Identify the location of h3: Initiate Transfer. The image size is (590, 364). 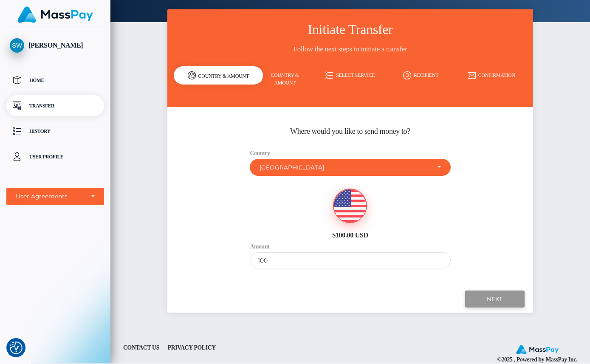
(350, 30).